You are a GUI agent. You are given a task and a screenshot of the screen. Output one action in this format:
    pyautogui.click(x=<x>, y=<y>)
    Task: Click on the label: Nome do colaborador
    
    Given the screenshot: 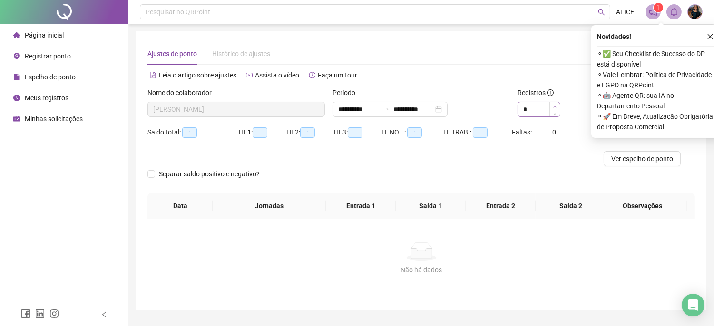 What is the action you would take?
    pyautogui.click(x=183, y=93)
    